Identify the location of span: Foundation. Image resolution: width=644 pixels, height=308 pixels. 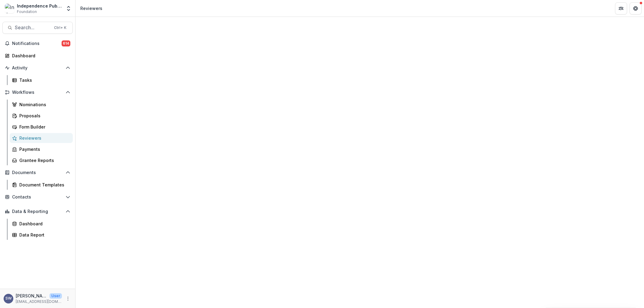
(27, 12).